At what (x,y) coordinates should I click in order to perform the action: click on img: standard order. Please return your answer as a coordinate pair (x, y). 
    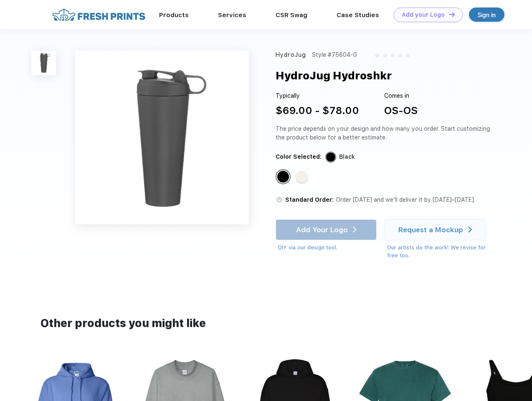
    Looking at the image, I should click on (279, 199).